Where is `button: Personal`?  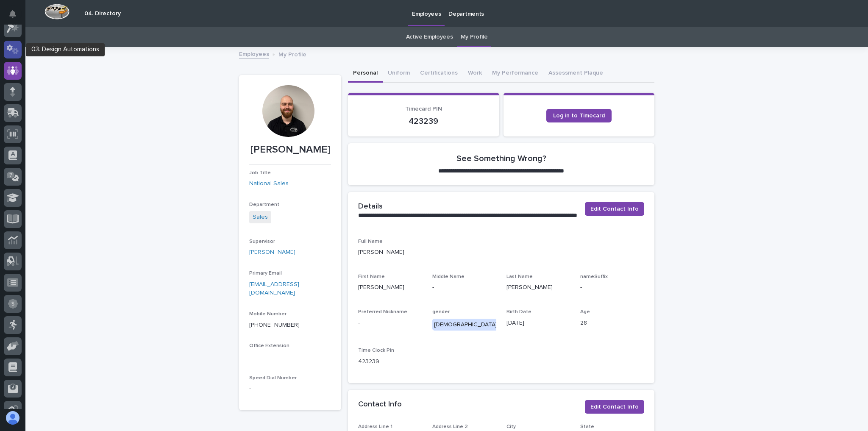
button: Personal is located at coordinates (366, 74).